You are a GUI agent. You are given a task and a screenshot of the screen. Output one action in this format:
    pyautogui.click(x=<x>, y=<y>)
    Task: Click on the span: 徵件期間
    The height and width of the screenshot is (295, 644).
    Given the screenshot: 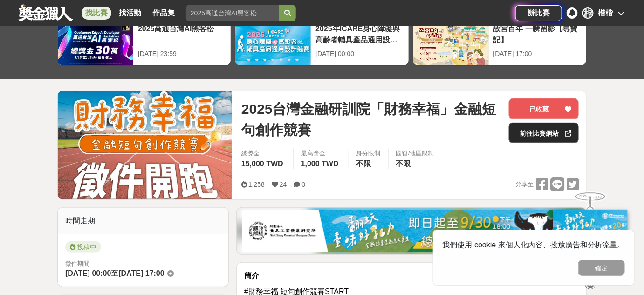 What is the action you would take?
    pyautogui.click(x=77, y=263)
    